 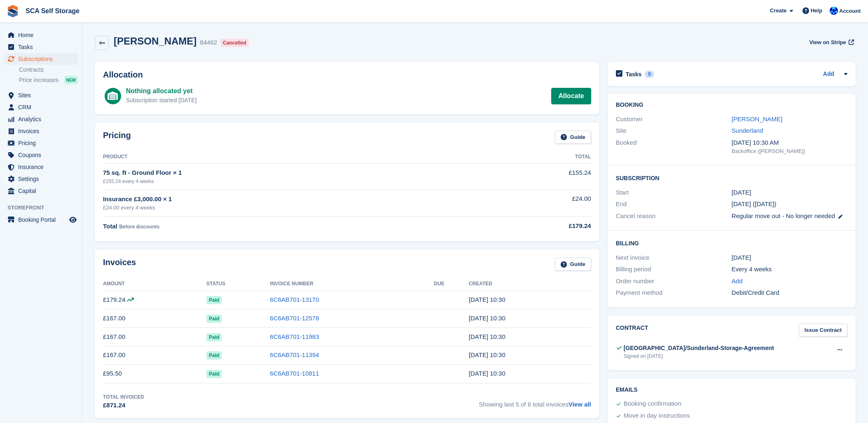 What do you see at coordinates (294, 318) in the screenshot?
I see `a: 6C6AB701-12578` at bounding box center [294, 318].